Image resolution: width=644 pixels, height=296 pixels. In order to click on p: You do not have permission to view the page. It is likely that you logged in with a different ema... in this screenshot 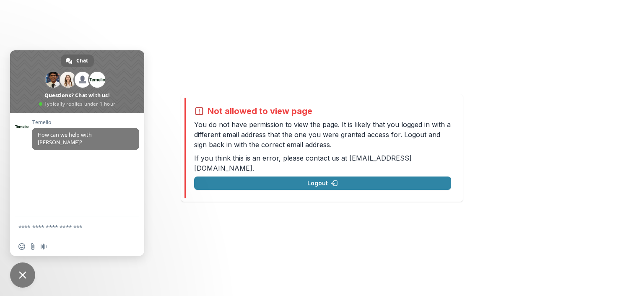, I will do `click(322, 134)`.